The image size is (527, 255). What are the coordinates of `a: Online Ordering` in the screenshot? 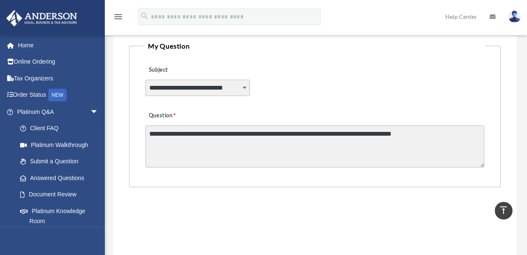 It's located at (58, 62).